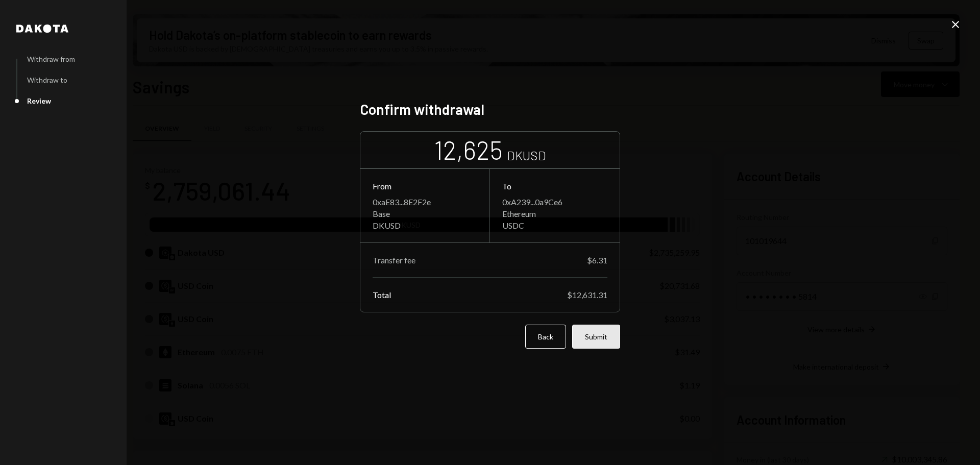 This screenshot has width=980, height=465. I want to click on div: Base, so click(425, 214).